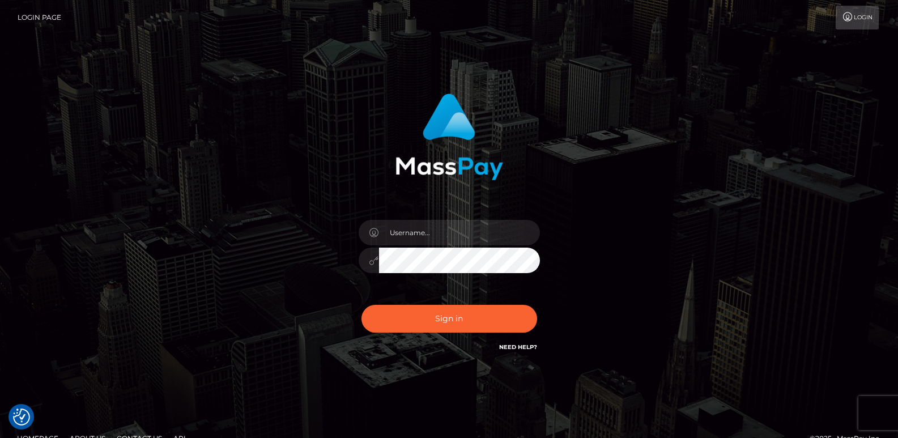  Describe the element at coordinates (518, 347) in the screenshot. I see `a: Need Help?` at that location.